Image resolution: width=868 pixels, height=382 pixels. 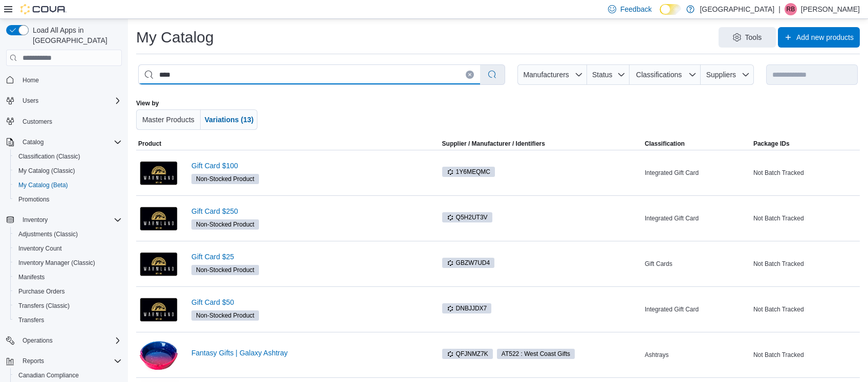 What do you see at coordinates (159, 218) in the screenshot?
I see `img: Gift Card $250` at bounding box center [159, 218].